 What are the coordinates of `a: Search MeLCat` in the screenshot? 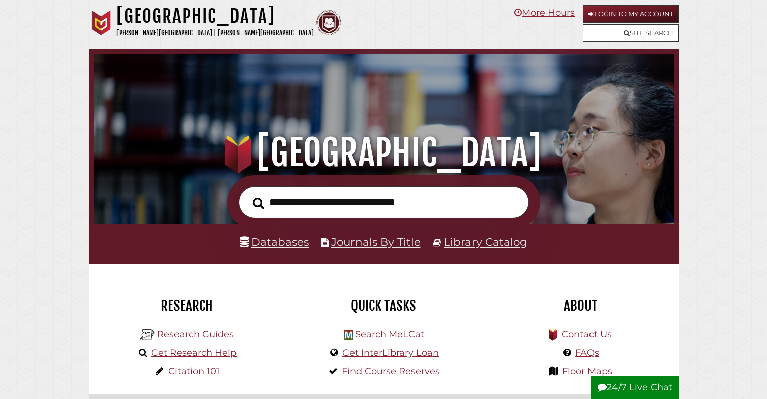 It's located at (389, 334).